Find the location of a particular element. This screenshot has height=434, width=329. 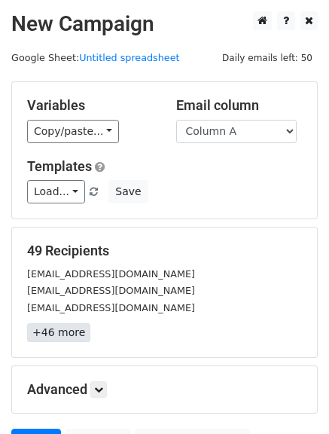

small: Google Sheet: is located at coordinates (96, 57).